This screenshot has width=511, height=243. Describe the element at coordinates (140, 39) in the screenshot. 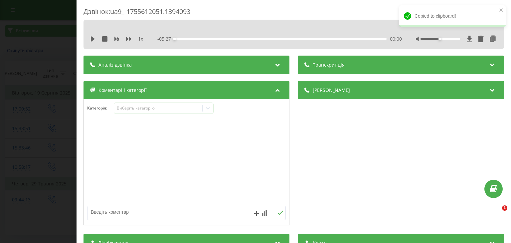

I see `span: 1 x` at that location.